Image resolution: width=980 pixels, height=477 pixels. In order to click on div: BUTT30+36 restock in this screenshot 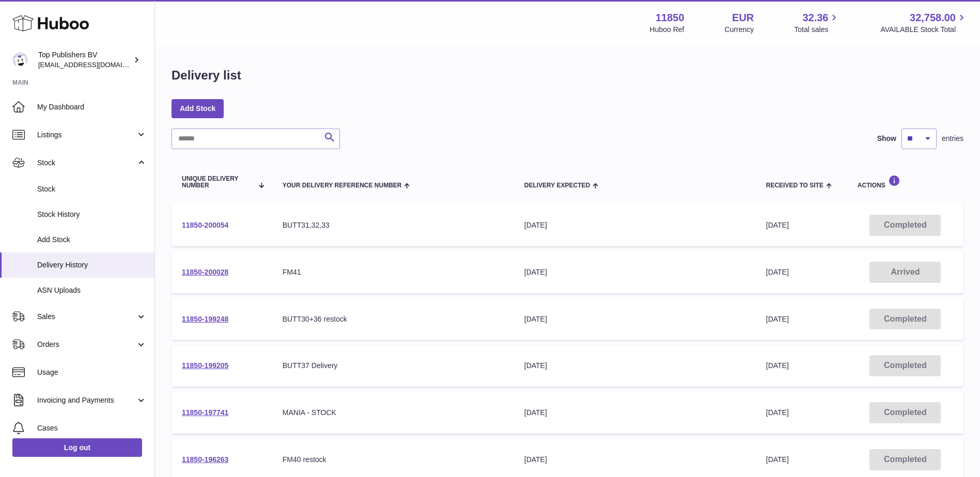, I will do `click(393, 320)`.